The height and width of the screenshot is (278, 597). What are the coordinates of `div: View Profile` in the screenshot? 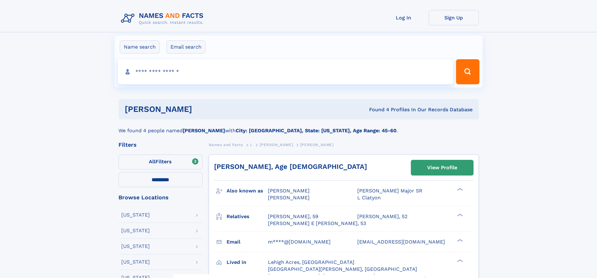 It's located at (442, 168).